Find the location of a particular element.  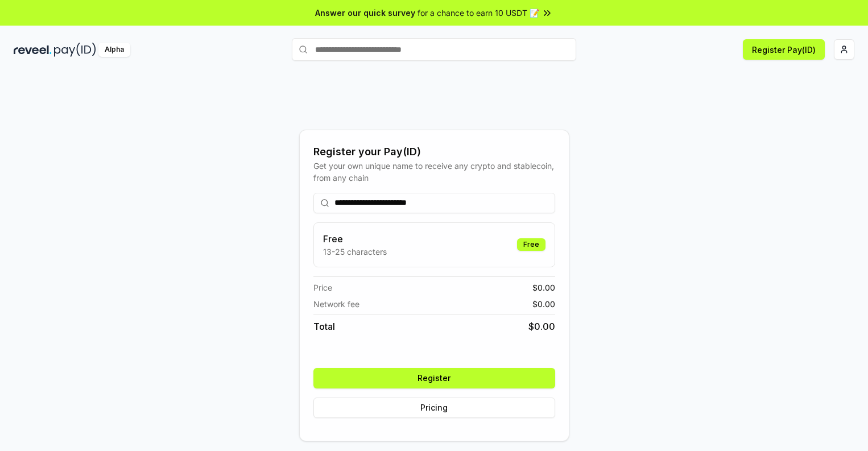

span: Answer our quick survey is located at coordinates (365, 13).